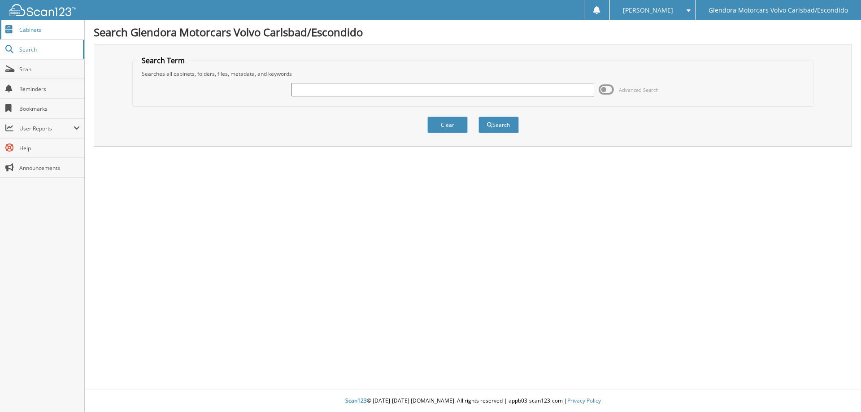 This screenshot has height=412, width=861. I want to click on span: Help, so click(49, 148).